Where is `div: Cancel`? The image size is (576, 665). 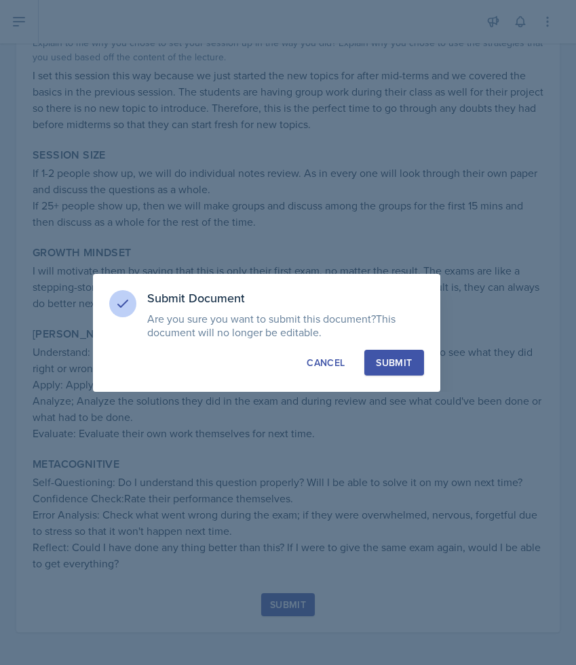 div: Cancel is located at coordinates (325, 363).